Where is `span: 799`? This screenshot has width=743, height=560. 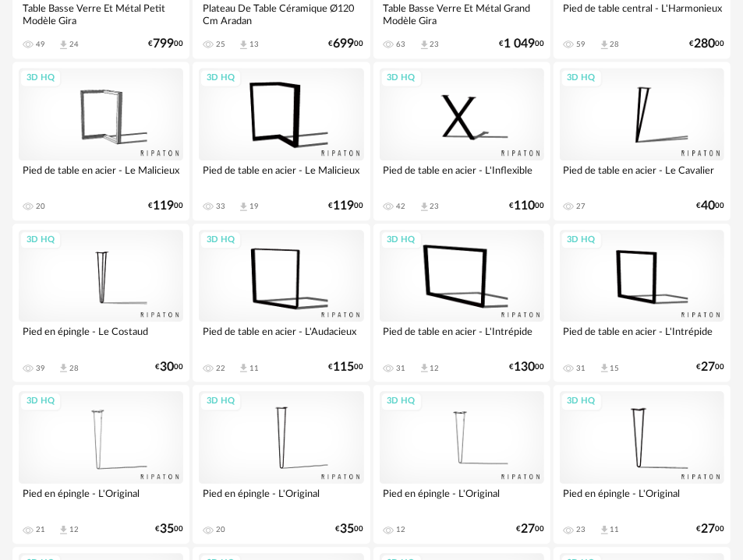
span: 799 is located at coordinates (163, 44).